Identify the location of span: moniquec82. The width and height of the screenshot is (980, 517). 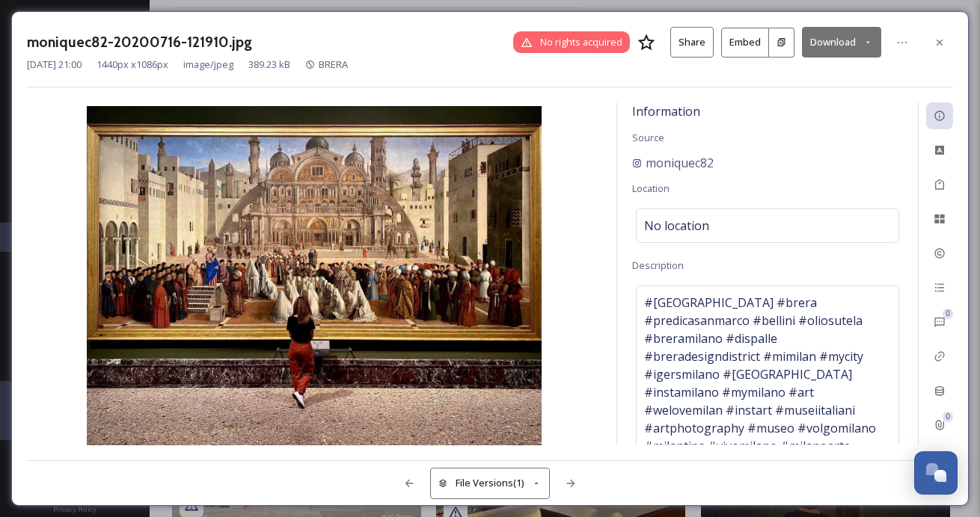
(679, 163).